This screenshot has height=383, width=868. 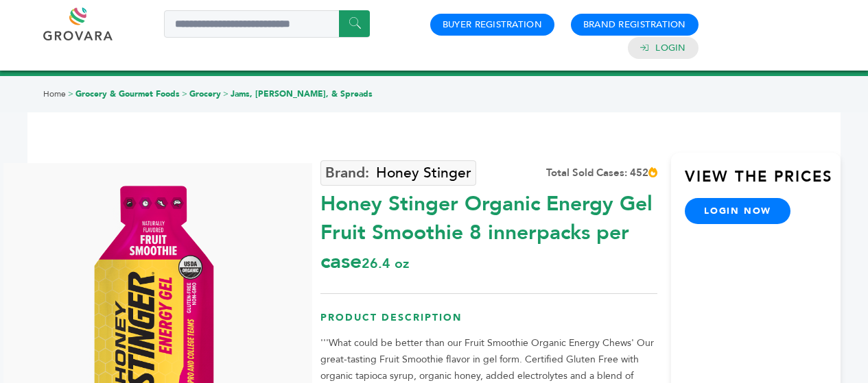 I want to click on a: Buyer Registration, so click(x=492, y=24).